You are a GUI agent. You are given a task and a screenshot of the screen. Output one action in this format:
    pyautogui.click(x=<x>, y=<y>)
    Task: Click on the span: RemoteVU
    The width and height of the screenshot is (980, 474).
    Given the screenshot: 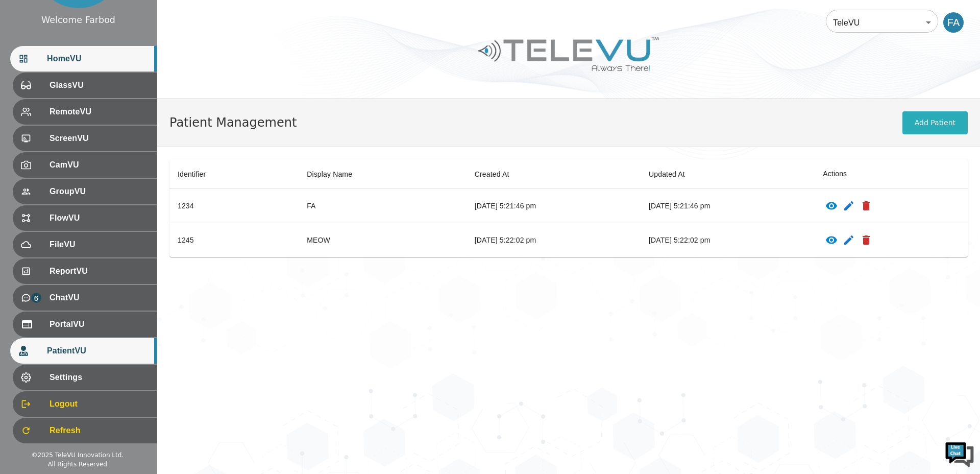 What is the action you would take?
    pyautogui.click(x=99, y=111)
    